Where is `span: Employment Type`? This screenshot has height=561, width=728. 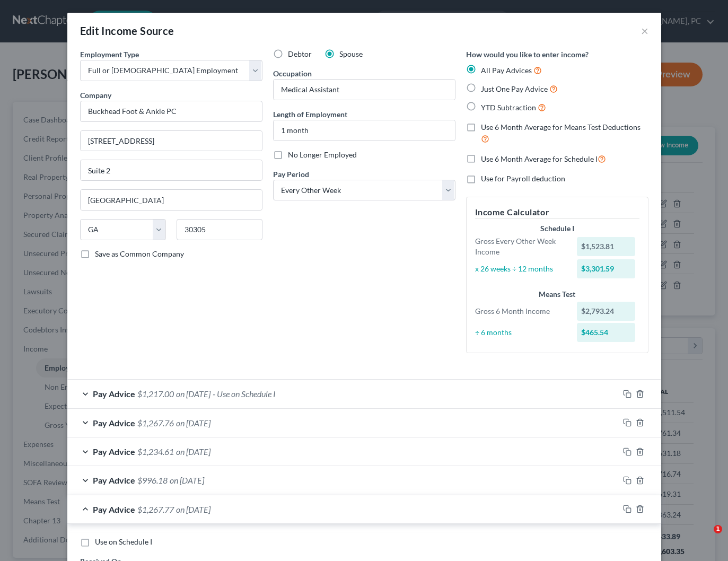 span: Employment Type is located at coordinates (109, 54).